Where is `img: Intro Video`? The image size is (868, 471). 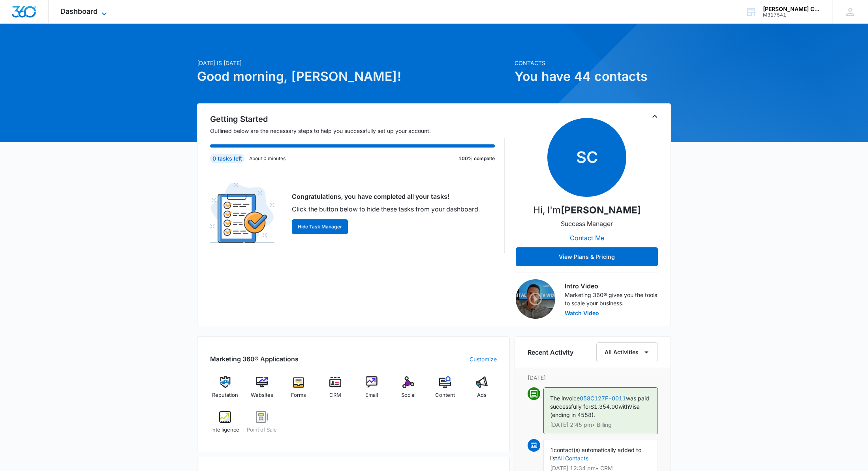
img: Intro Video is located at coordinates (535, 299).